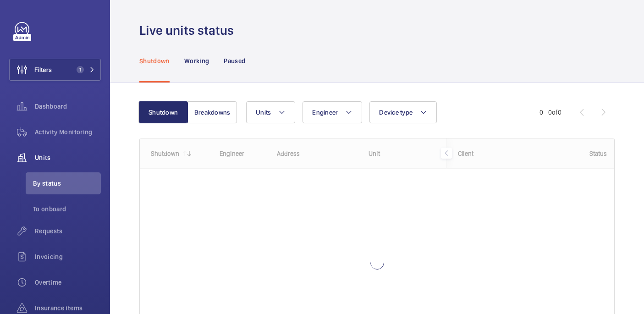 This screenshot has width=644, height=314. I want to click on span: 1, so click(80, 69).